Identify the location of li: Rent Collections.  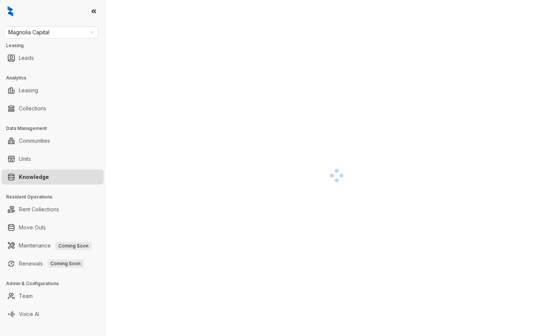
(52, 210).